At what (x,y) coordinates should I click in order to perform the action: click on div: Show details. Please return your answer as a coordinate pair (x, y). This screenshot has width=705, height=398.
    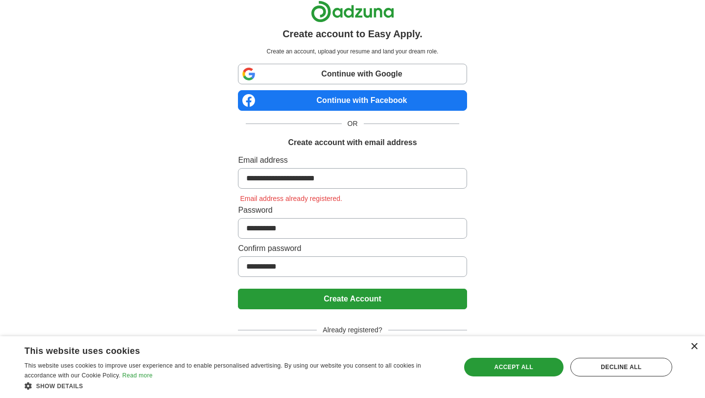
    Looking at the image, I should click on (236, 385).